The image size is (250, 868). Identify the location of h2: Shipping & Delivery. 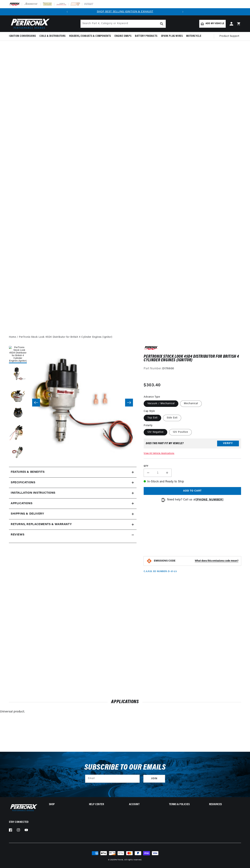
(27, 514).